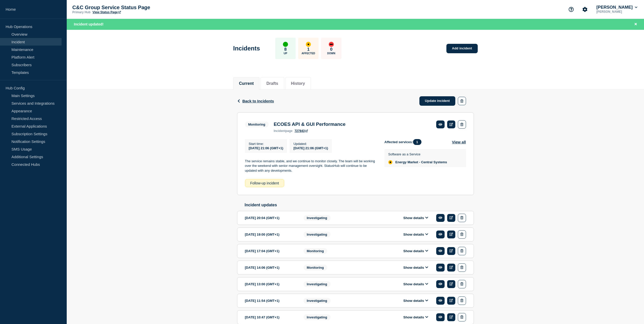 This screenshot has width=644, height=324. What do you see at coordinates (301, 131) in the screenshot?
I see `a: 727843` at bounding box center [301, 131].